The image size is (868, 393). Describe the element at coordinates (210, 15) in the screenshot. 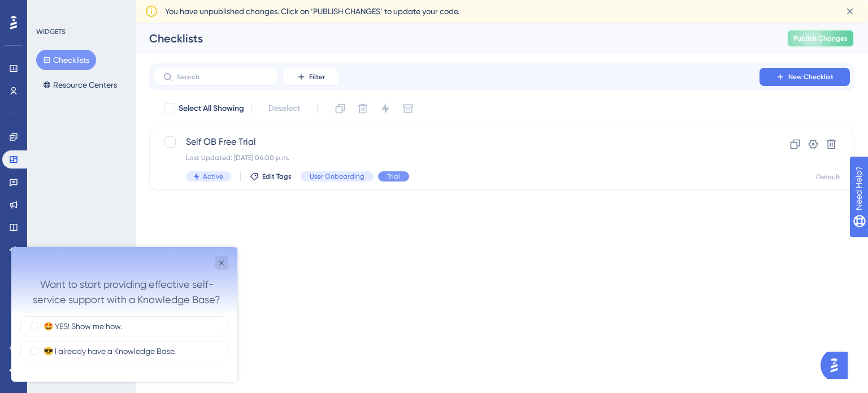

I see `div: Close survey` at that location.